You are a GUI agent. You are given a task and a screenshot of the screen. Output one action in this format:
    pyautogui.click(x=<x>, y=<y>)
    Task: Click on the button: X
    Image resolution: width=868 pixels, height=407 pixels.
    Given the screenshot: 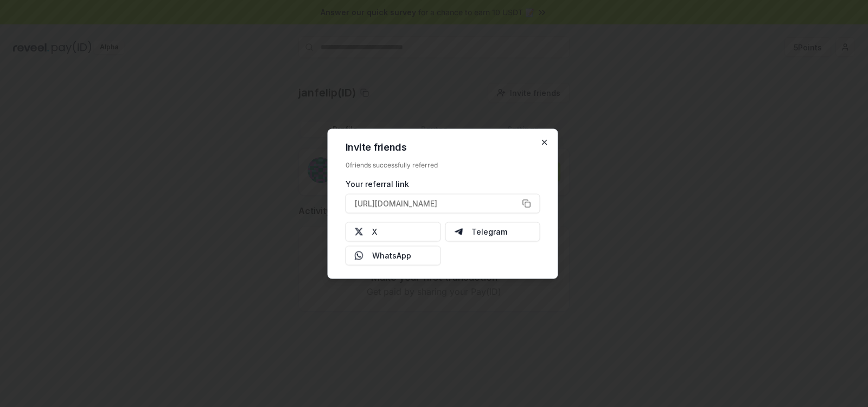 What is the action you would take?
    pyautogui.click(x=394, y=232)
    